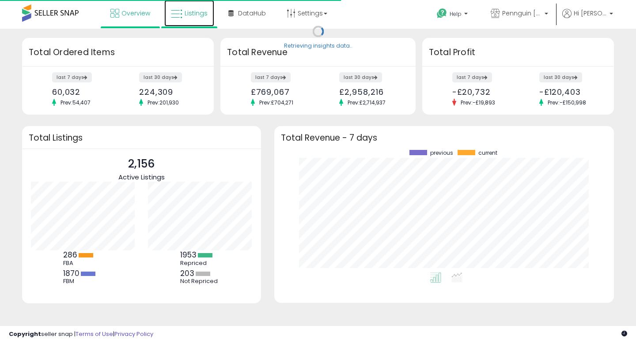 This screenshot has width=636, height=343. Describe the element at coordinates (141, 177) in the screenshot. I see `span: Active Listings` at that location.